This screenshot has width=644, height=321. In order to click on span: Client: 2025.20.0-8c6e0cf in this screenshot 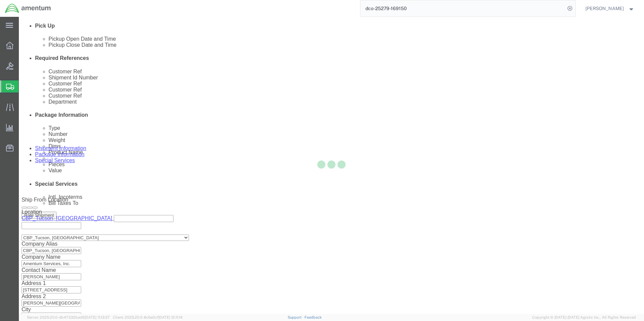, I will do `click(147, 317)`.